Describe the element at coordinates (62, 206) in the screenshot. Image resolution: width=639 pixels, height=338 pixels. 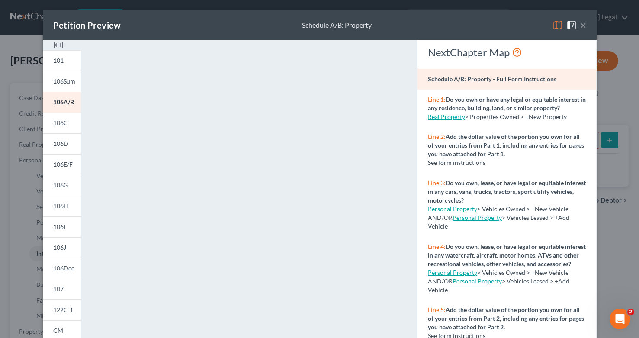
I see `a: 106H` at that location.